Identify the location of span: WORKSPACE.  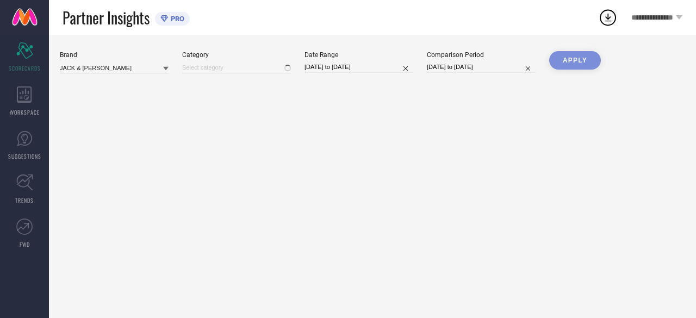
(24, 112).